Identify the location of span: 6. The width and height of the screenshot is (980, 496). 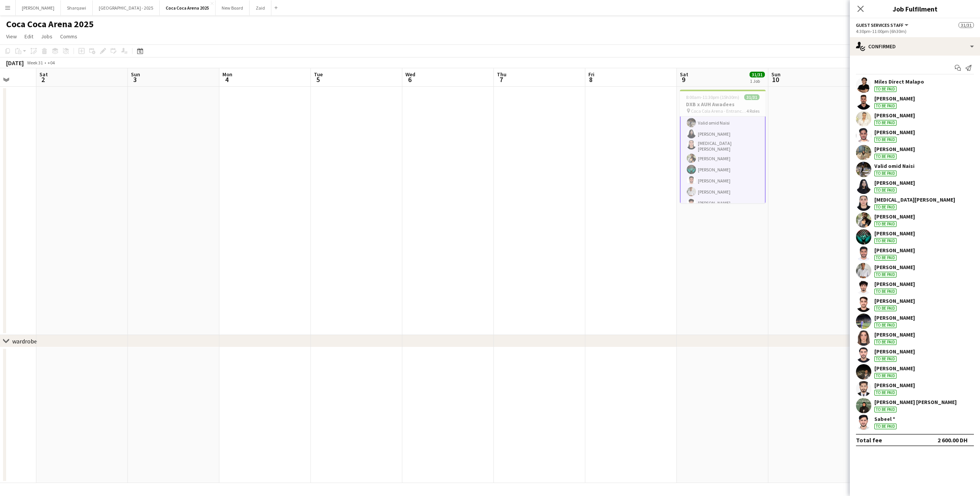
(410, 80).